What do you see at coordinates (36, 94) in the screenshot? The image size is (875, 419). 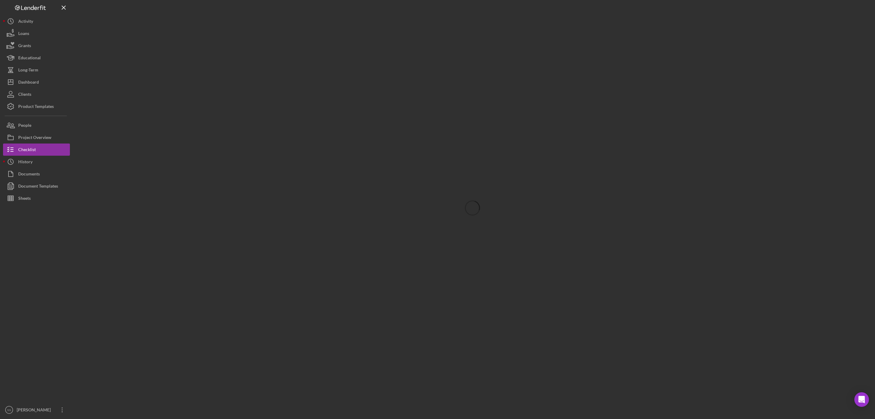 I see `button: Clients` at bounding box center [36, 94].